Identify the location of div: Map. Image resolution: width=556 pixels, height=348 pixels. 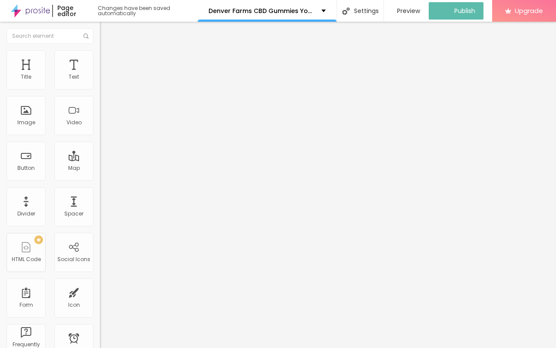
(74, 168).